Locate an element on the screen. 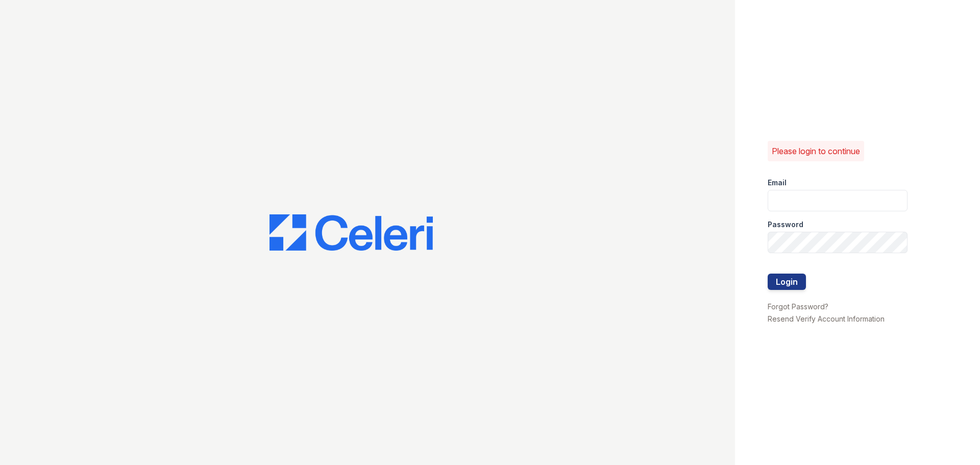 Image resolution: width=980 pixels, height=465 pixels. a: Forgot Password? is located at coordinates (798, 307).